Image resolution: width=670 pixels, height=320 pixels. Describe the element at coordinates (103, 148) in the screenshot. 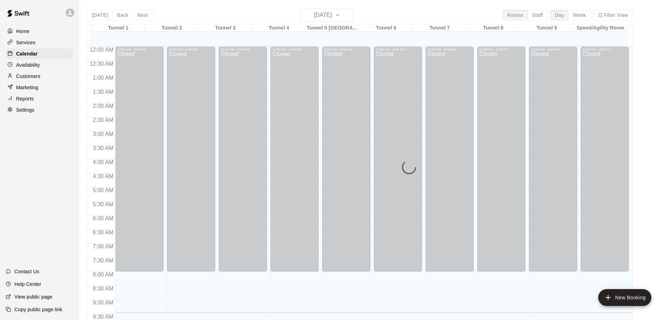

I see `span: 3:30 AM` at that location.